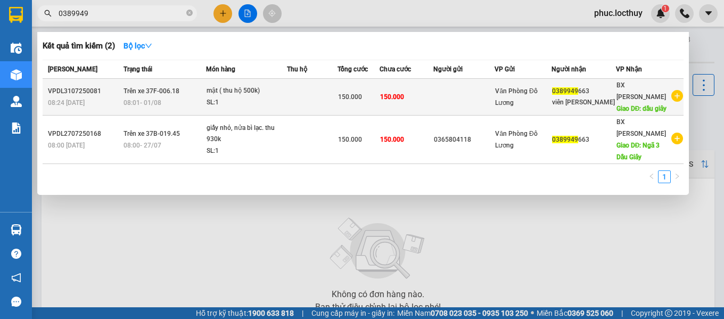 The height and width of the screenshot is (319, 724). I want to click on span: search, so click(48, 13).